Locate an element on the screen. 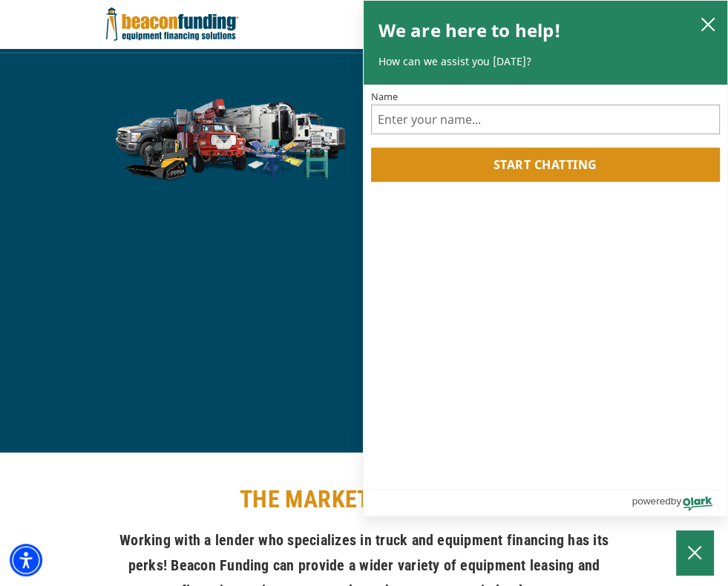 This screenshot has width=728, height=586. span: by is located at coordinates (676, 501).